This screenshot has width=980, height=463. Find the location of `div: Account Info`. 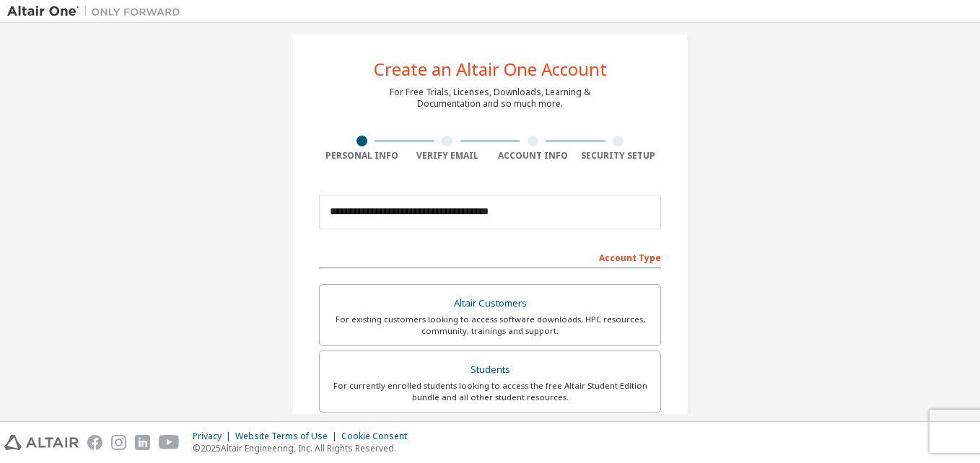

div: Account Info is located at coordinates (533, 156).